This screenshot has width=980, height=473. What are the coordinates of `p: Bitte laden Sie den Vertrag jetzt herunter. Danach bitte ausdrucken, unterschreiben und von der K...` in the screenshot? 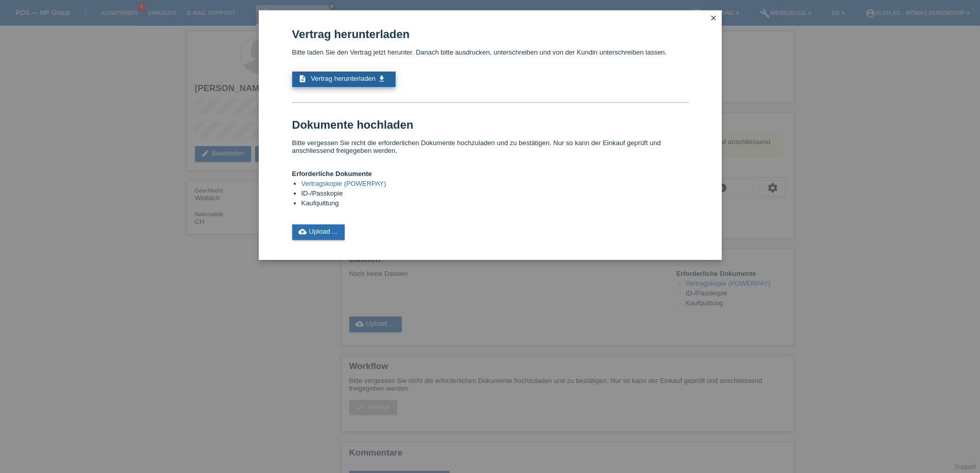 It's located at (490, 52).